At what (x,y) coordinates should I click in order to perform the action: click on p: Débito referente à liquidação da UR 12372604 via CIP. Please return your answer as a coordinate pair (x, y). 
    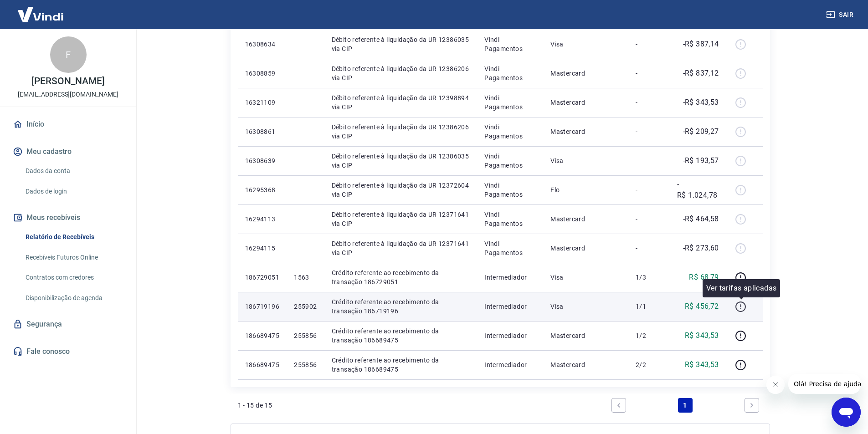
    Looking at the image, I should click on (401, 190).